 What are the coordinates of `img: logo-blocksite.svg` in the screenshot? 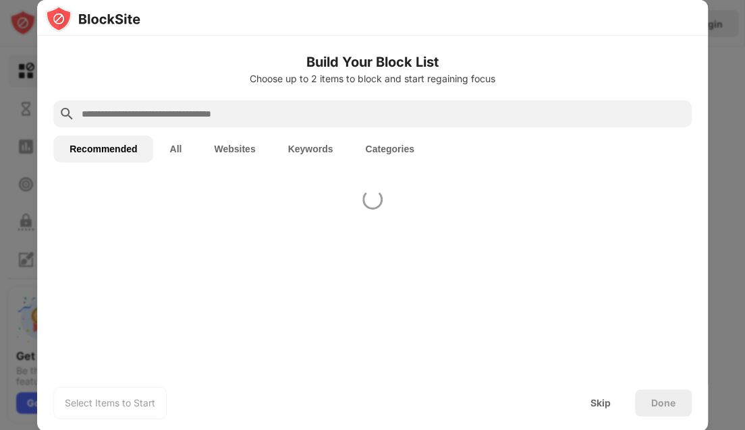 It's located at (92, 19).